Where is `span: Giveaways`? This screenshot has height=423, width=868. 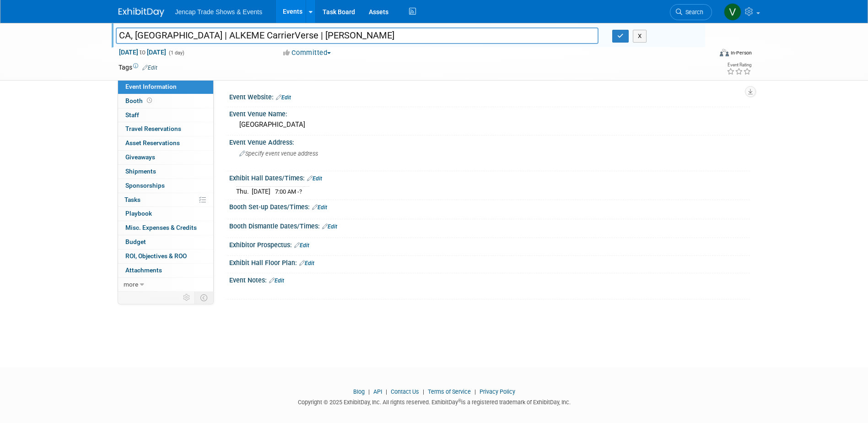 span: Giveaways is located at coordinates (140, 157).